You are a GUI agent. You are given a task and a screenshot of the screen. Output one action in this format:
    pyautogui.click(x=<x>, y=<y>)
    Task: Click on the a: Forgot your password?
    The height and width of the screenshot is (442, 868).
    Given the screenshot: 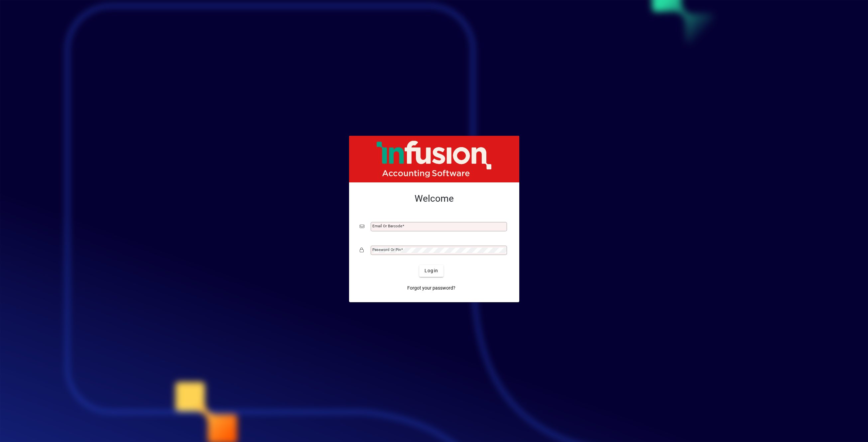 What is the action you would take?
    pyautogui.click(x=431, y=288)
    